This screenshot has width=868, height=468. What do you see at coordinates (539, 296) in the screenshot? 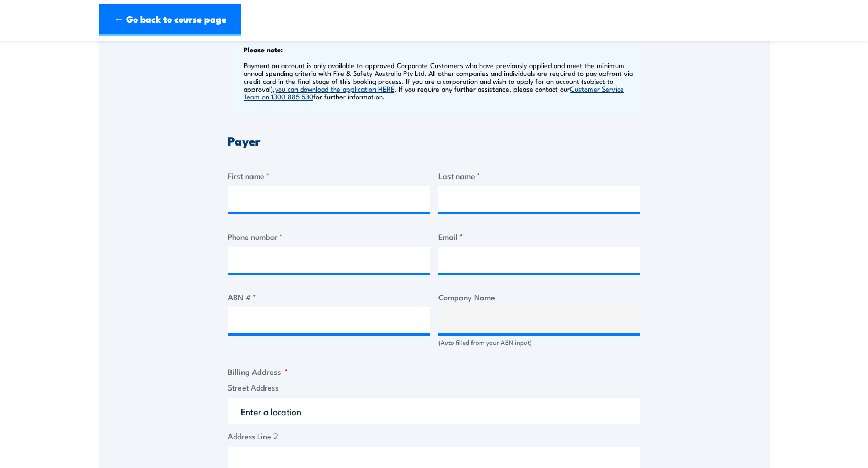
I see `label: Company Name` at bounding box center [539, 296].